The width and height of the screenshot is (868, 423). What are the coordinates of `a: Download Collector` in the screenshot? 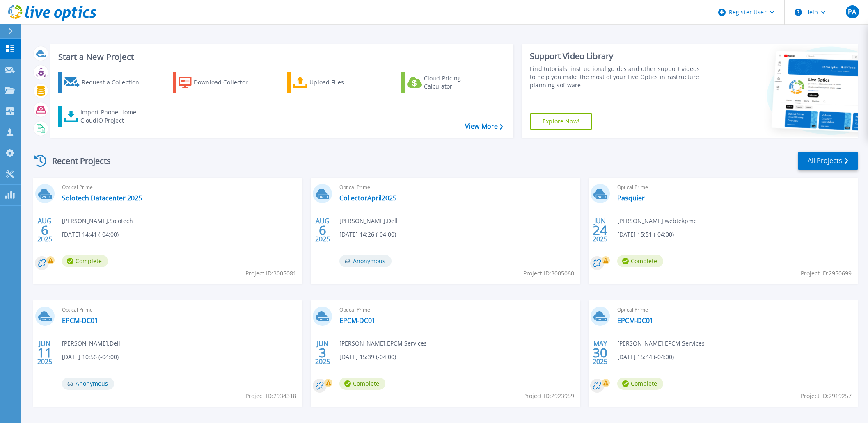 It's located at (218, 82).